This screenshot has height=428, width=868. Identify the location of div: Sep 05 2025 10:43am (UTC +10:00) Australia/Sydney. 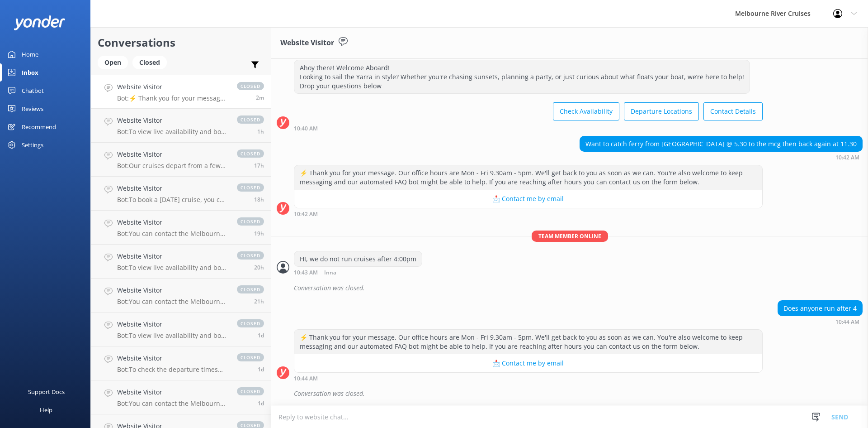
(358, 272).